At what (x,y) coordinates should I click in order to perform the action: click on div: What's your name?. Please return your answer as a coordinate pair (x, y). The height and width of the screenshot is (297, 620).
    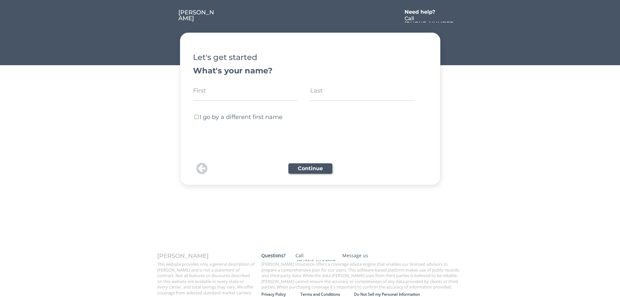
    Looking at the image, I should click on (310, 71).